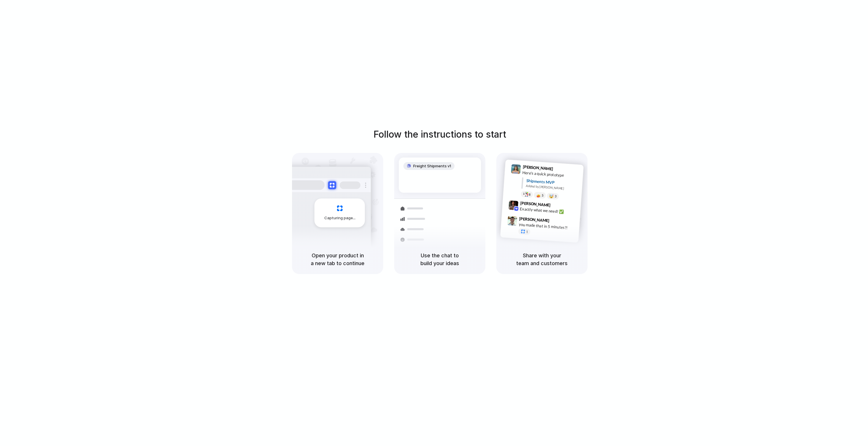 The image size is (868, 446). What do you see at coordinates (558, 206) in the screenshot?
I see `span: 9:42 AM` at bounding box center [558, 206].